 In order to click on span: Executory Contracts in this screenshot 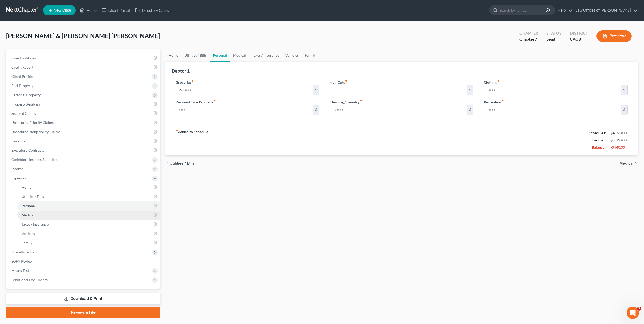, I will do `click(28, 150)`.